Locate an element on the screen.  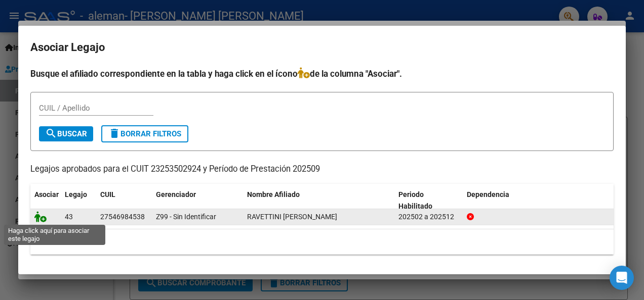
h2: Asociar Legajo is located at coordinates (322, 47).